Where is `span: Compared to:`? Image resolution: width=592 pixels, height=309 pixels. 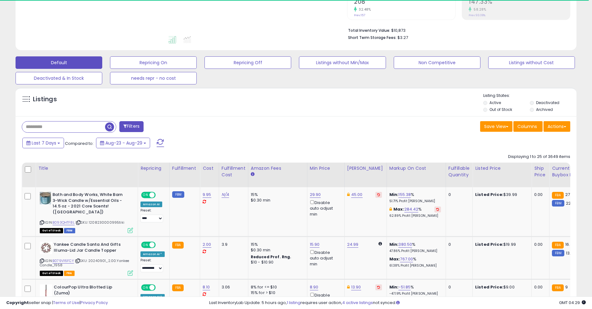 span: Compared to: is located at coordinates (79, 143).